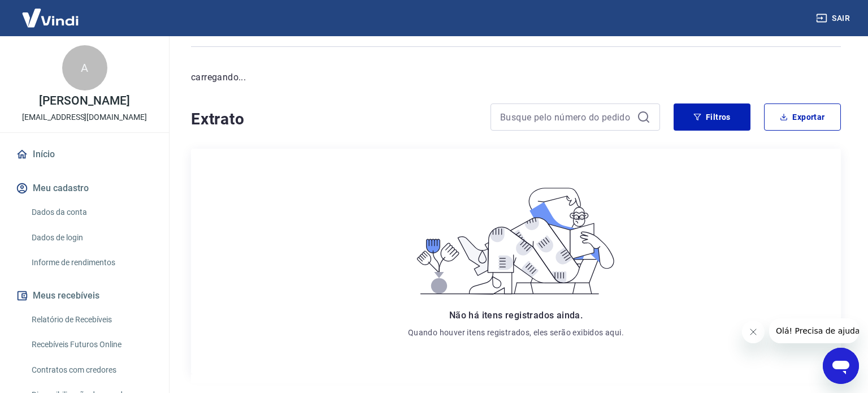 Image resolution: width=868 pixels, height=393 pixels. What do you see at coordinates (91, 213) in the screenshot?
I see `a: Dados da conta` at bounding box center [91, 213].